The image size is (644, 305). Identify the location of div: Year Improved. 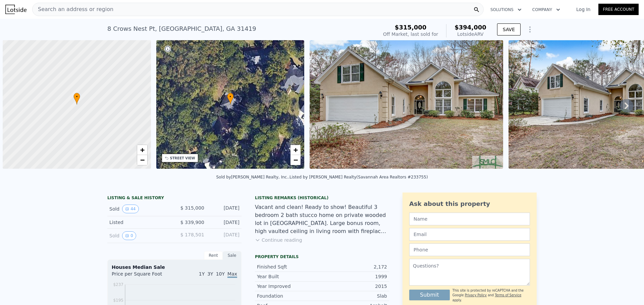
(290, 287).